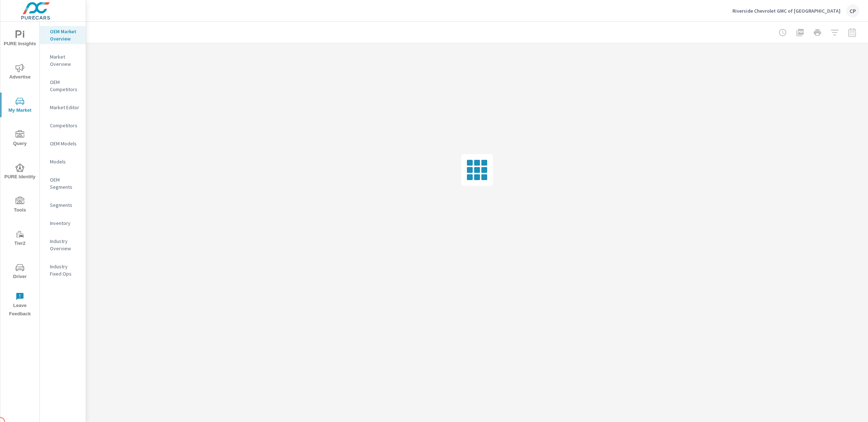 The image size is (868, 422). I want to click on div: Models, so click(63, 162).